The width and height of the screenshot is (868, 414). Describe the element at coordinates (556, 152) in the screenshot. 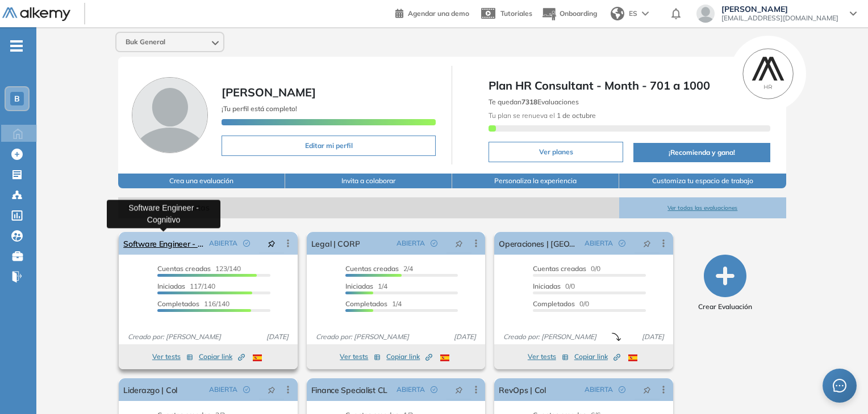

I see `button: Ver planes` at that location.